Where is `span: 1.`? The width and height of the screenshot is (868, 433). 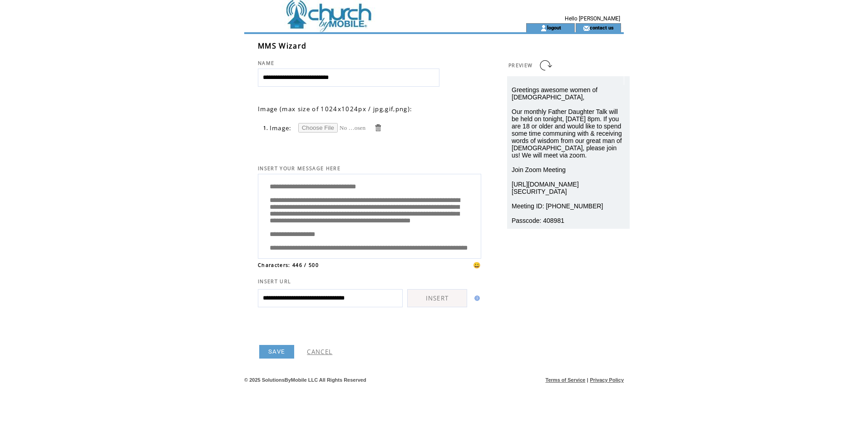
span: 1. is located at coordinates (266, 128).